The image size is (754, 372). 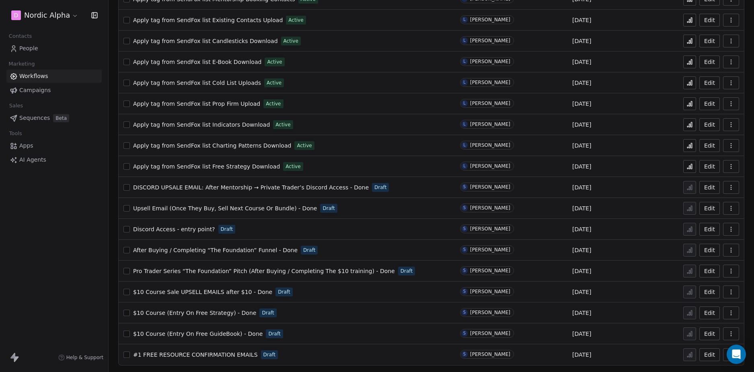 I want to click on span: Workflows, so click(x=34, y=76).